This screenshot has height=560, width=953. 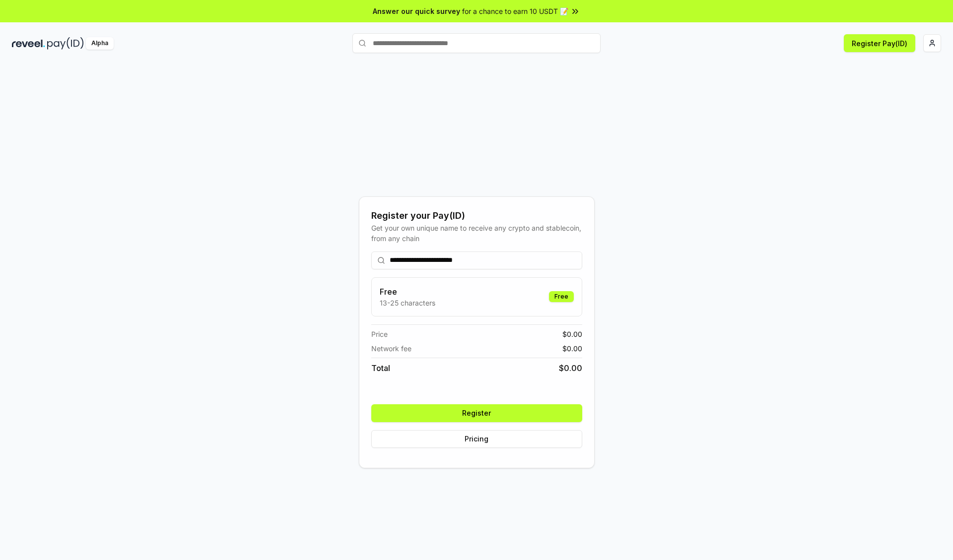 I want to click on div: Alpha, so click(x=100, y=43).